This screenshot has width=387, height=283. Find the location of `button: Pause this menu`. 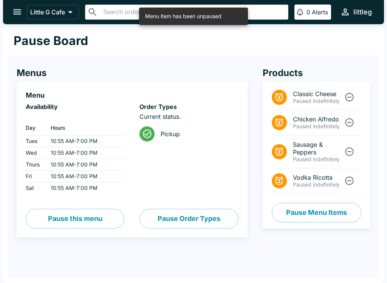

button: Pause this menu is located at coordinates (75, 218).